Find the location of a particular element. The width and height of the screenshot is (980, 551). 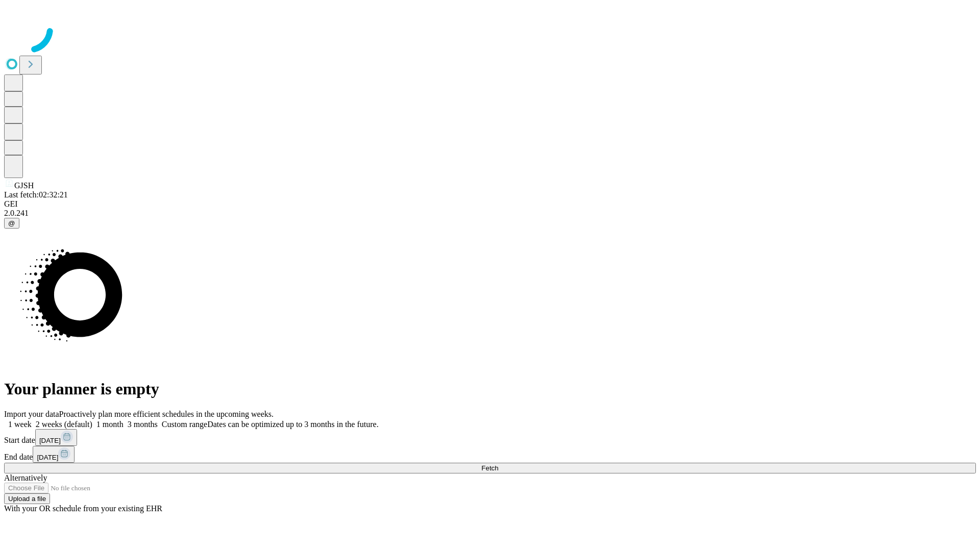

span: 3 months is located at coordinates (142, 423).